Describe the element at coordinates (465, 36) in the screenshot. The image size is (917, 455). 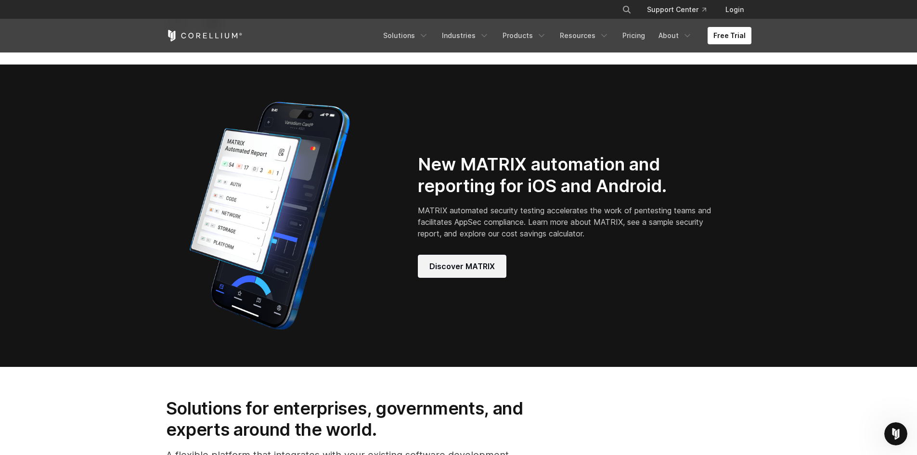
I see `a: Industries` at that location.